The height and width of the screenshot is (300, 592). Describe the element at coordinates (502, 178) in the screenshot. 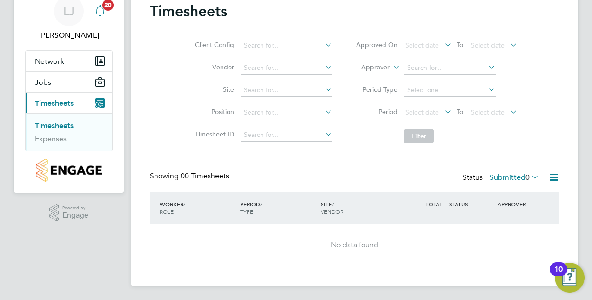

I see `div: Status` at that location.